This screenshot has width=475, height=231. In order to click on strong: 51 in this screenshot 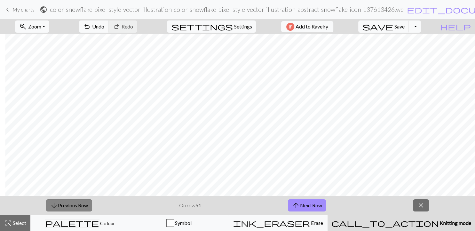, I will do `click(198, 205)`.